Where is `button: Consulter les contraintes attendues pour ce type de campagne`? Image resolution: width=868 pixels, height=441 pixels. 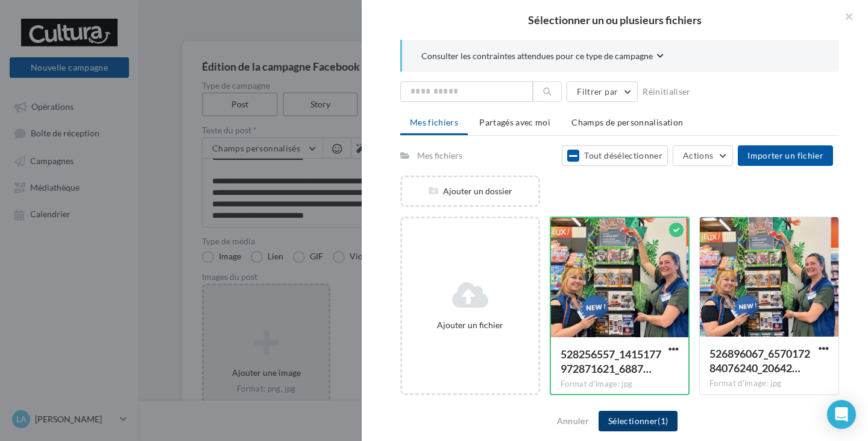
button: Consulter les contraintes attendues pour ce type de campagne is located at coordinates (542, 57).